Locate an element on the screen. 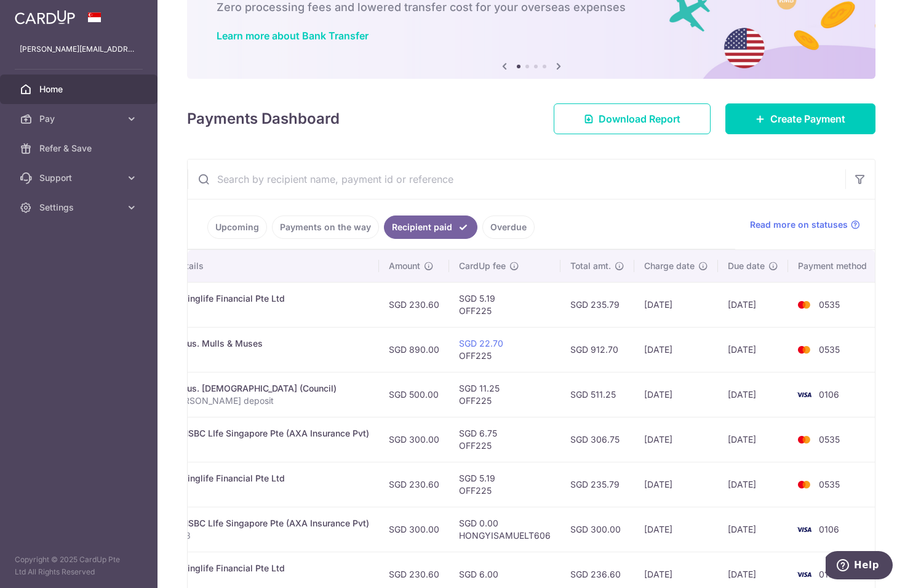  span: Download Report is located at coordinates (640, 118).